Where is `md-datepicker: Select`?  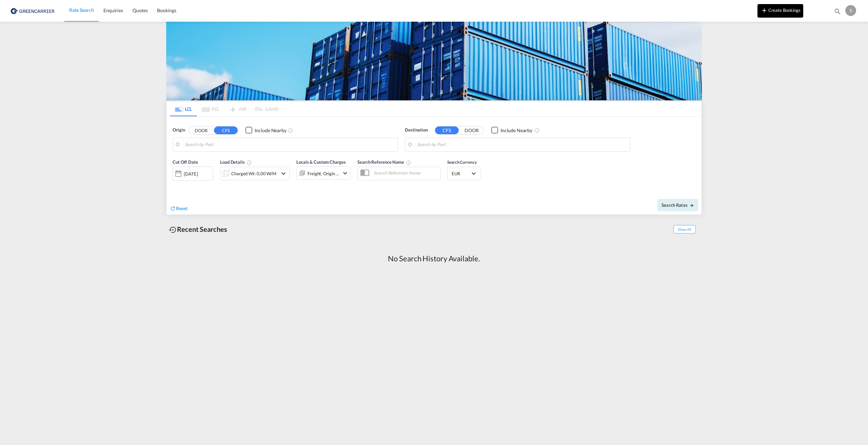
md-datepicker: Select is located at coordinates (175, 184).